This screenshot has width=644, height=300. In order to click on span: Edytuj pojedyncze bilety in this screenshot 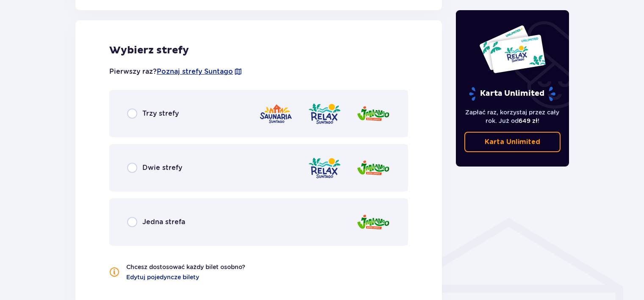, I will do `click(163, 277)`.